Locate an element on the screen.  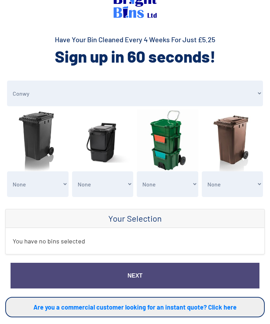
h2: Sign up in 60 seconds! is located at coordinates (135, 57).